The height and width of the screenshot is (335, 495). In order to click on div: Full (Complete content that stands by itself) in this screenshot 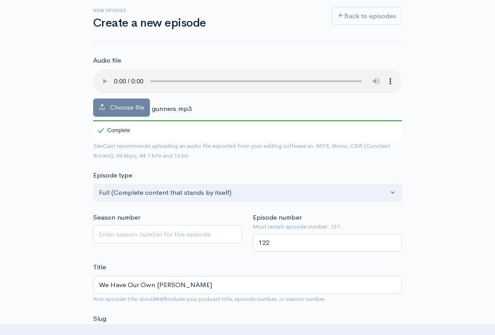, I will do `click(244, 193)`.